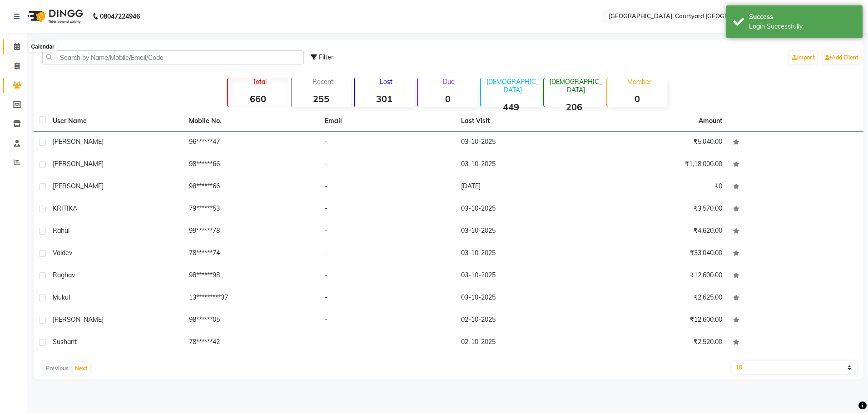 The height and width of the screenshot is (413, 868). Describe the element at coordinates (710, 121) in the screenshot. I see `th: Amount` at that location.